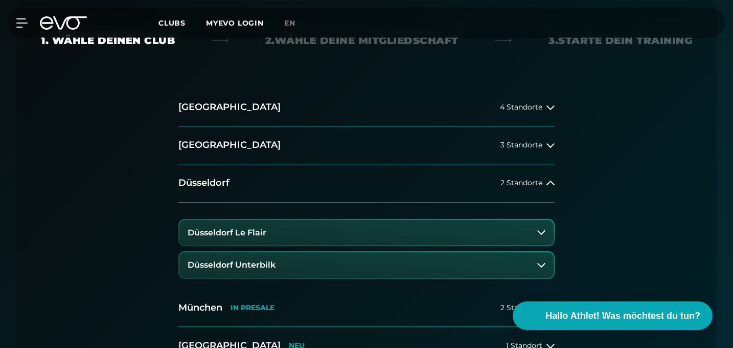 This screenshot has width=733, height=348. Describe the element at coordinates (182, 23) in the screenshot. I see `a: Clubs` at that location.